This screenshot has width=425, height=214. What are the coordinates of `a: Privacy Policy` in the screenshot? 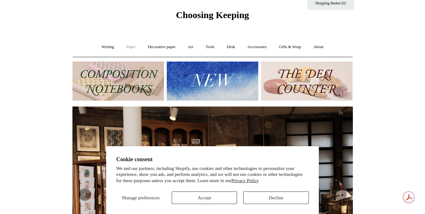 It's located at (245, 180).